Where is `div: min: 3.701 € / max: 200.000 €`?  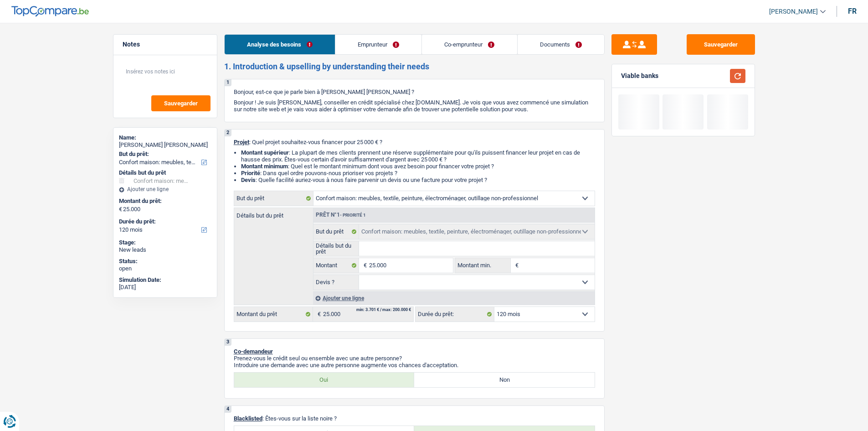 div: min: 3.701 € / max: 200.000 € is located at coordinates (384, 310).